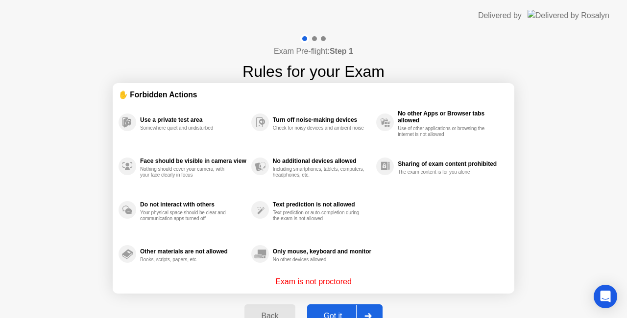 The width and height of the screenshot is (627, 318). I want to click on div: Do not interact with others, so click(193, 205).